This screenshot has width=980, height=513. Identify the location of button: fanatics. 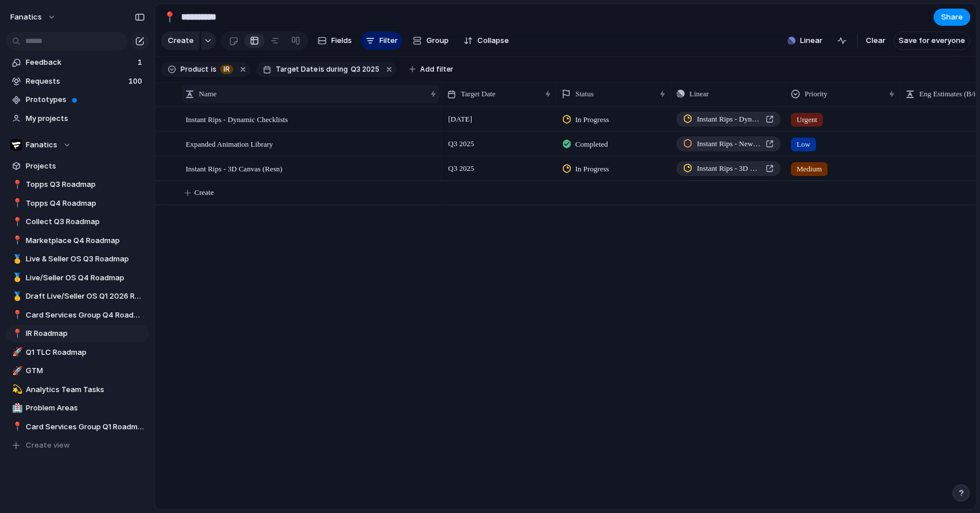
(33, 17).